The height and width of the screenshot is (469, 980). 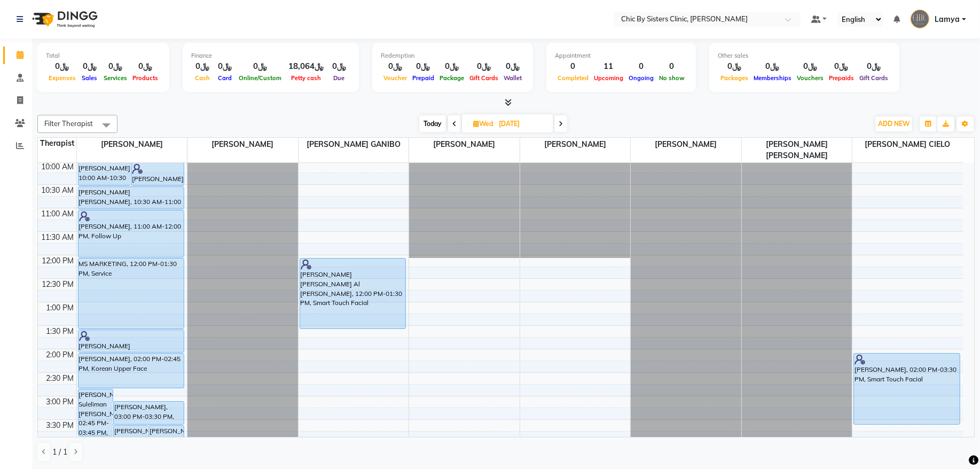 What do you see at coordinates (608, 66) in the screenshot?
I see `div: 11` at bounding box center [608, 66].